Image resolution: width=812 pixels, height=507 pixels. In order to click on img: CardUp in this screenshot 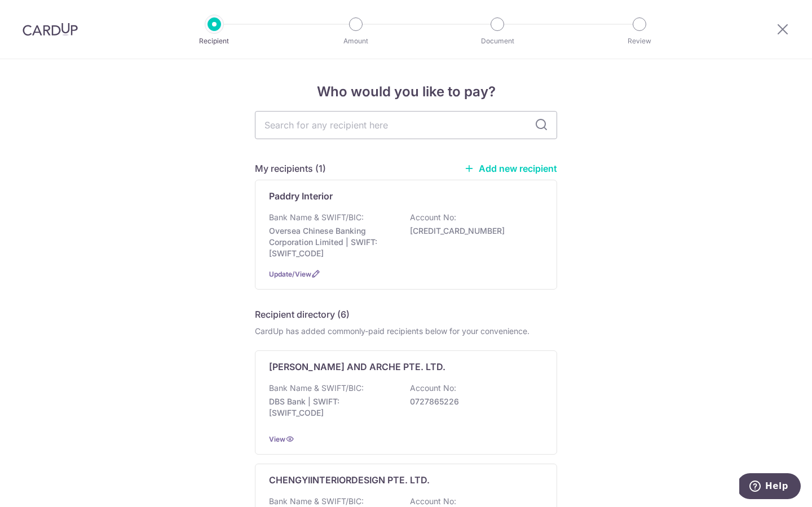, I will do `click(50, 29)`.